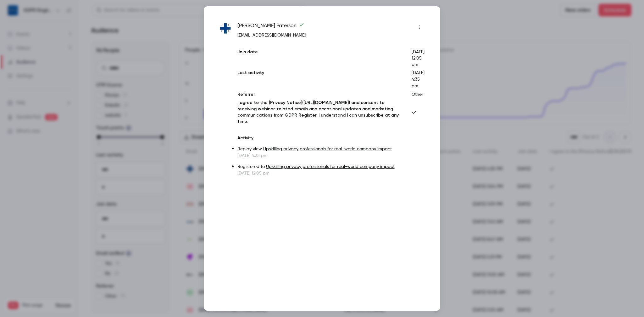 The height and width of the screenshot is (317, 644). What do you see at coordinates (319, 80) in the screenshot?
I see `p: Last activity` at bounding box center [319, 80].